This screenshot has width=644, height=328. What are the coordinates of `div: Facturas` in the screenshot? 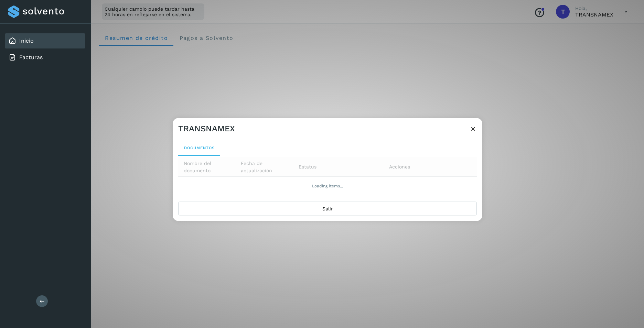 It's located at (45, 57).